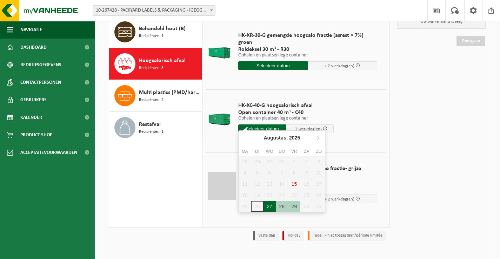  Describe the element at coordinates (33, 100) in the screenshot. I see `span: Gebruikers` at that location.